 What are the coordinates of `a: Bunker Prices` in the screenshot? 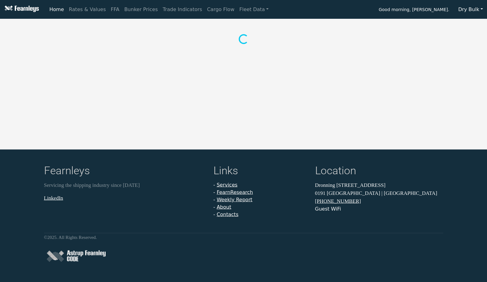 It's located at (141, 10).